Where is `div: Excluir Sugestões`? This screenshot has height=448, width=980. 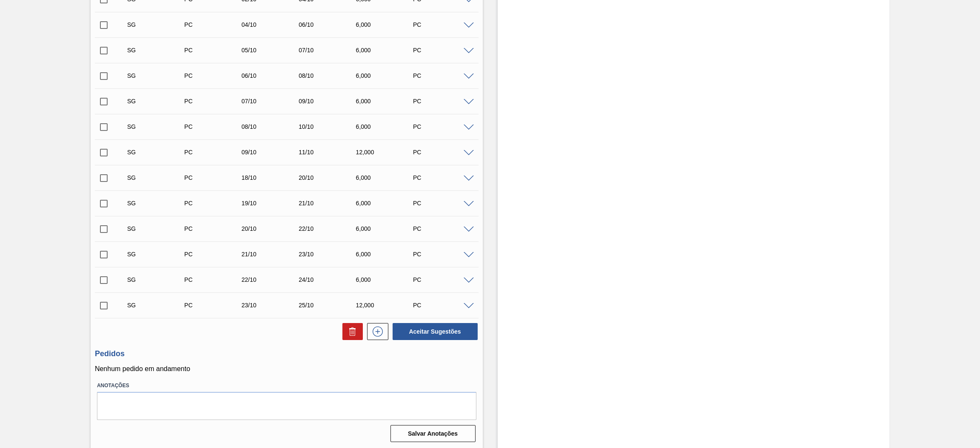
div: Excluir Sugestões is located at coordinates (350, 331).